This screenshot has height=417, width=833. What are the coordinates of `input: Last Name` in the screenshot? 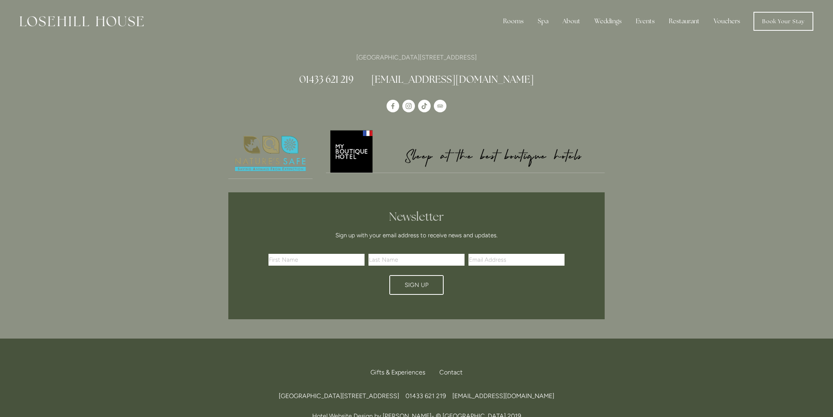 It's located at (417, 260).